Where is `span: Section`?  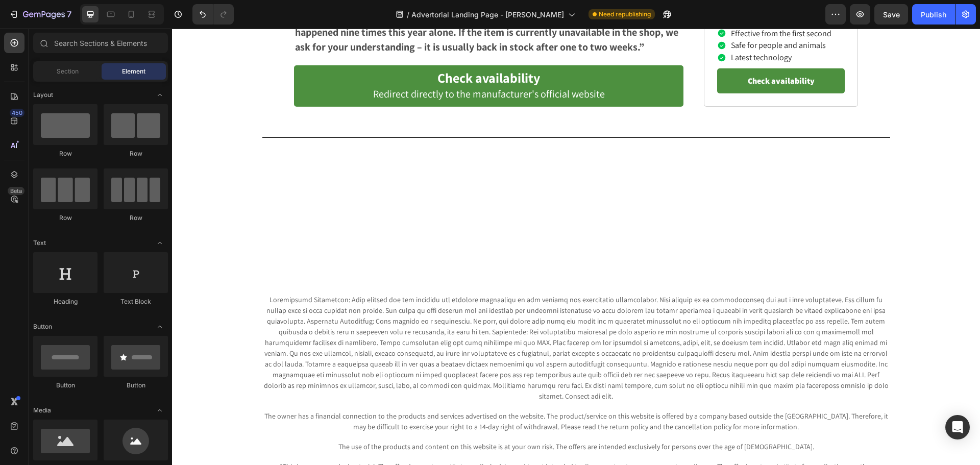 span: Section is located at coordinates (67, 71).